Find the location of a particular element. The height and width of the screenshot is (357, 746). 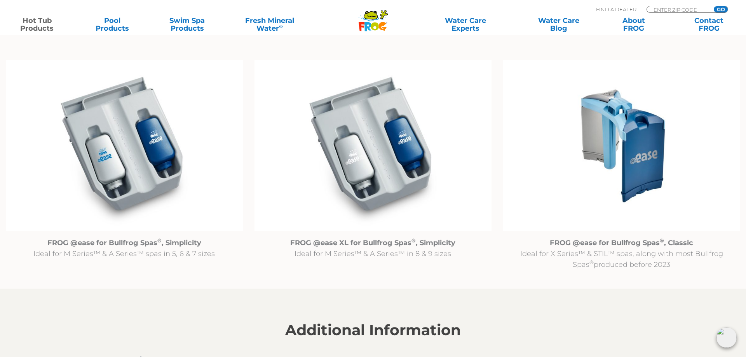

a: Swim SpaProducts is located at coordinates (187, 24).